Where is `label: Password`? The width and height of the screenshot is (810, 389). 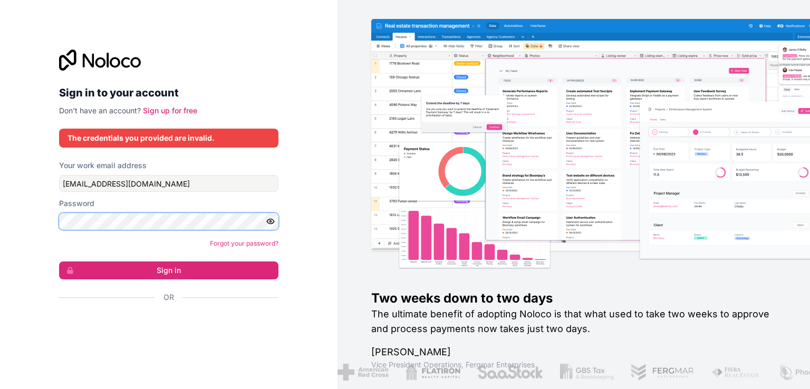
label: Password is located at coordinates (76, 204).